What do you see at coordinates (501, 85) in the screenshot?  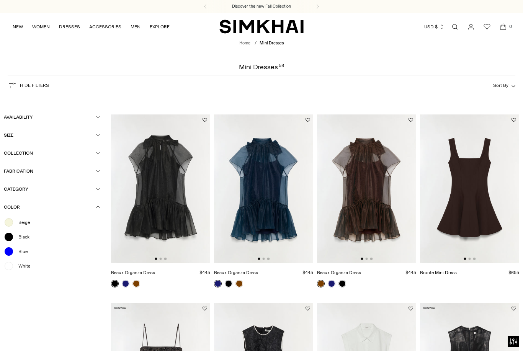 I see `span: Sort By` at bounding box center [501, 85].